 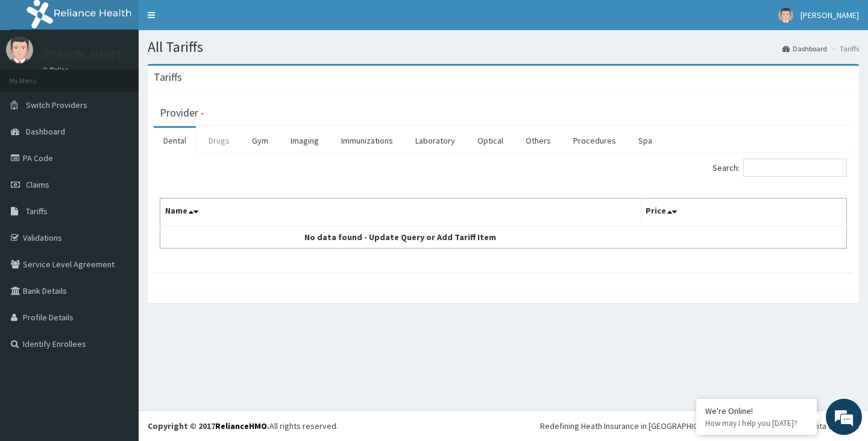 What do you see at coordinates (757, 411) in the screenshot?
I see `div: We're Online!` at bounding box center [757, 411].